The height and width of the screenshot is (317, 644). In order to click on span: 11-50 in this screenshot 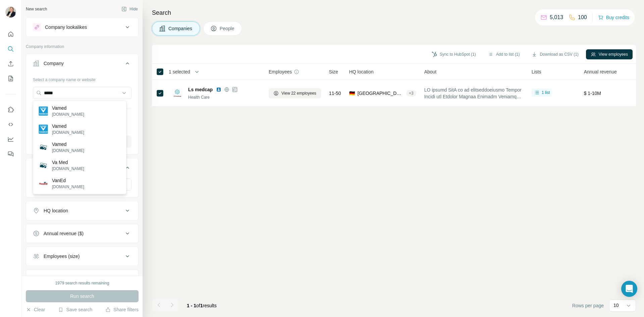, I will do `click(335, 93)`.